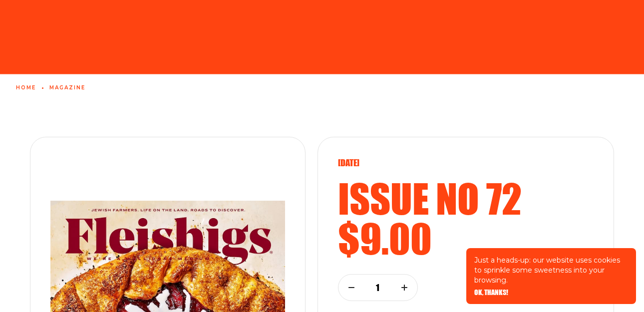  Describe the element at coordinates (26, 88) in the screenshot. I see `a: Home` at that location.